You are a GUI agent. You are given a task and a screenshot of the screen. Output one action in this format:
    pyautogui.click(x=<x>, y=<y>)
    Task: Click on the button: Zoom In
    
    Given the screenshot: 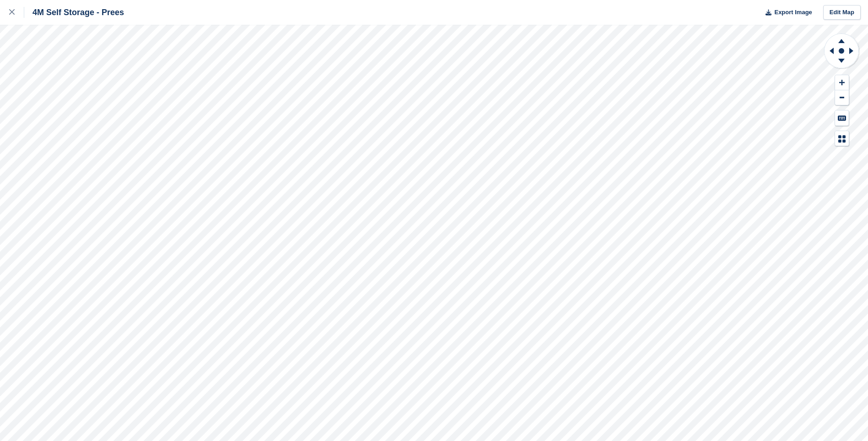 What is the action you would take?
    pyautogui.click(x=842, y=82)
    